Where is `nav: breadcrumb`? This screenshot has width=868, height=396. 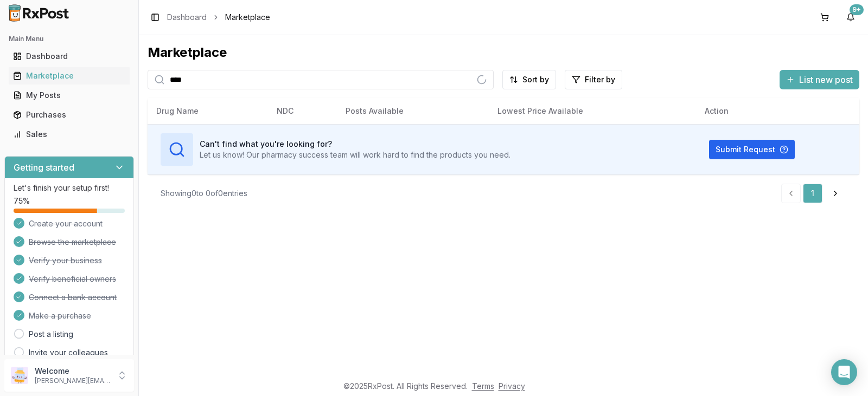
nav: breadcrumb is located at coordinates (219, 17).